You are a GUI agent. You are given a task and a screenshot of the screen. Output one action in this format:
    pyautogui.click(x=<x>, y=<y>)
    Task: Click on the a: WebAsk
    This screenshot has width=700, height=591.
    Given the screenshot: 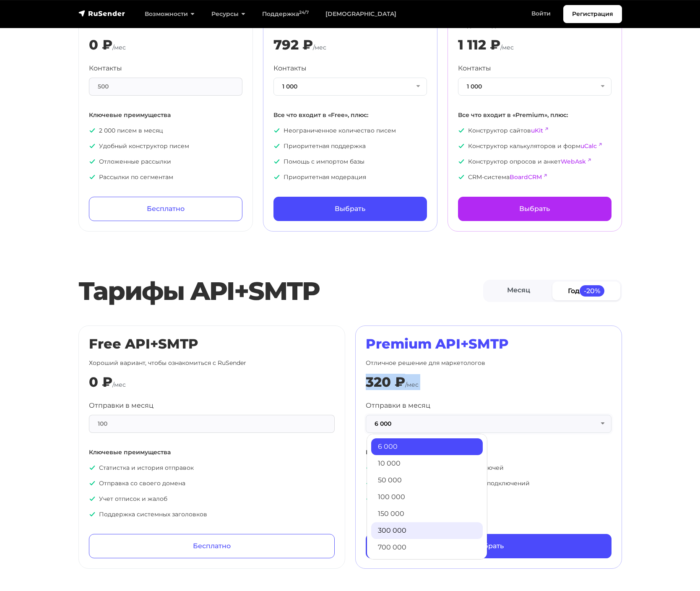 What is the action you would take?
    pyautogui.click(x=573, y=161)
    